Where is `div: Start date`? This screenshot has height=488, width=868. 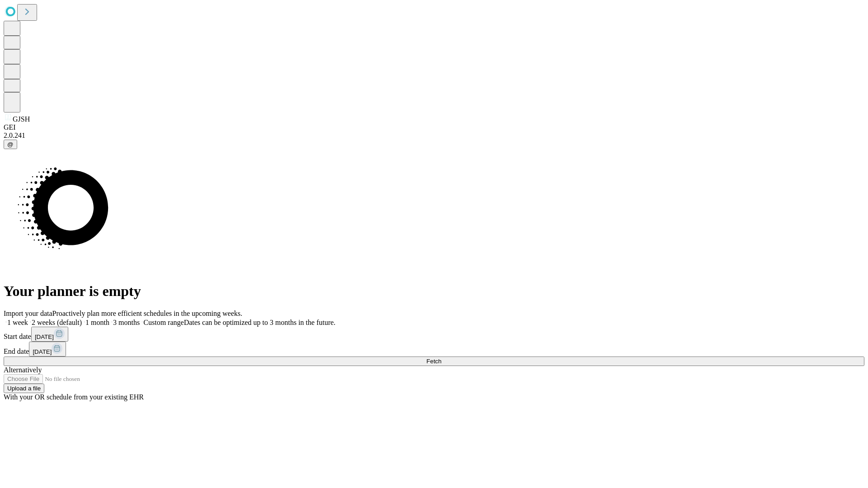
div: Start date is located at coordinates (434, 334).